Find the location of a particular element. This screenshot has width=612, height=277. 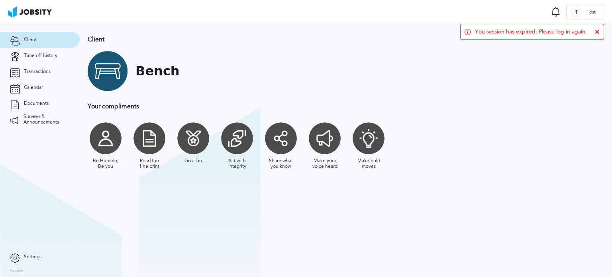

h3: Client is located at coordinates (303, 39).